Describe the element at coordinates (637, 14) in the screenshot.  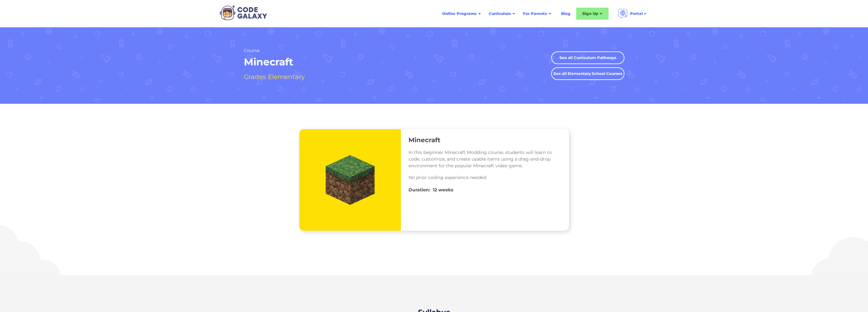
I see `div: Portal` at that location.